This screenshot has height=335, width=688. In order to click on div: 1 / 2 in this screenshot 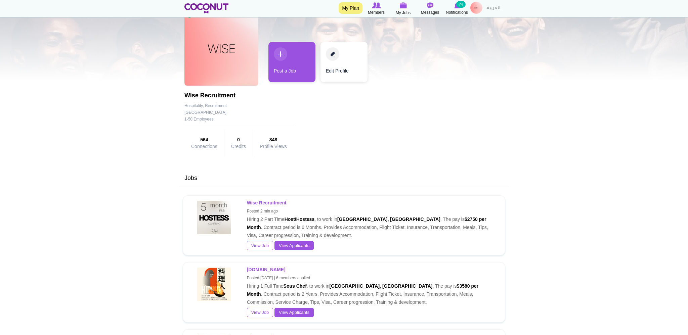, I will do `click(292, 64)`.